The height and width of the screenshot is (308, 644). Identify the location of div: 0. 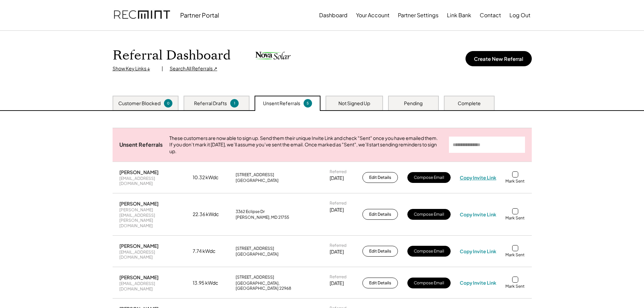
(168, 103).